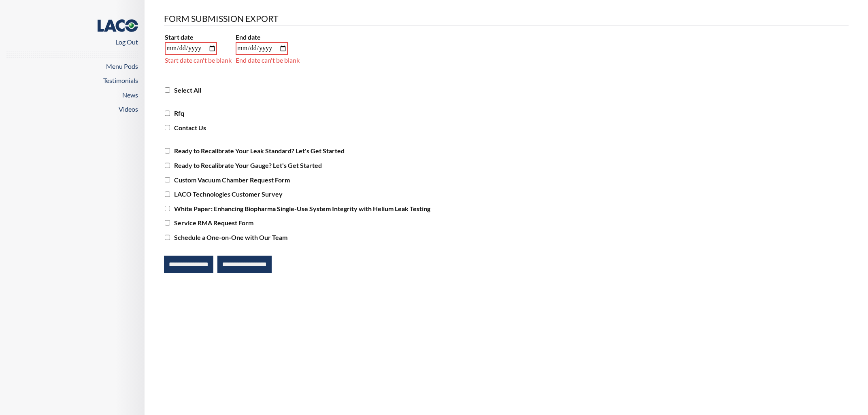 The image size is (868, 415). Describe the element at coordinates (506, 223) in the screenshot. I see `label: Service RMA Request Form` at that location.